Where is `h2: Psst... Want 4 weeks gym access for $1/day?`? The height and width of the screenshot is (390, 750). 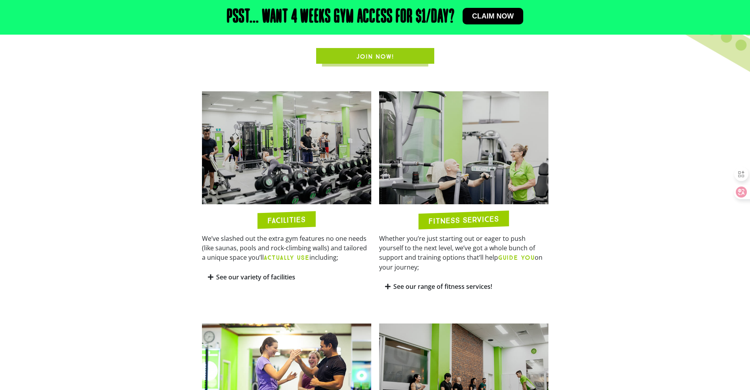 h2: Psst... Want 4 weeks gym access for $1/day? is located at coordinates (341, 17).